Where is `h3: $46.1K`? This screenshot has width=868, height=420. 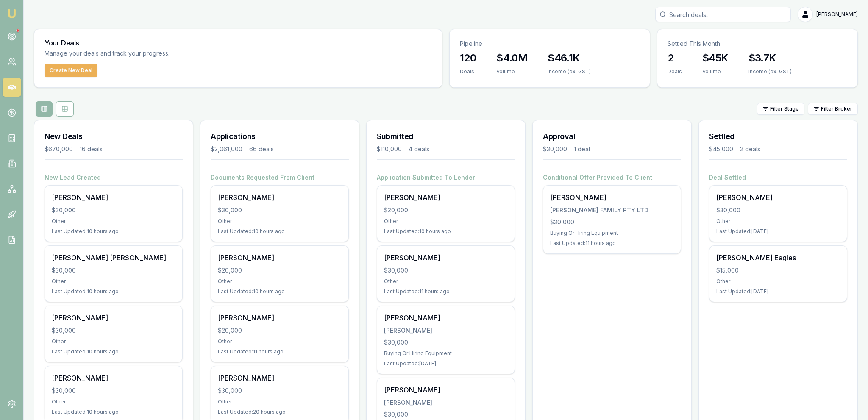 h3: $46.1K is located at coordinates (569, 58).